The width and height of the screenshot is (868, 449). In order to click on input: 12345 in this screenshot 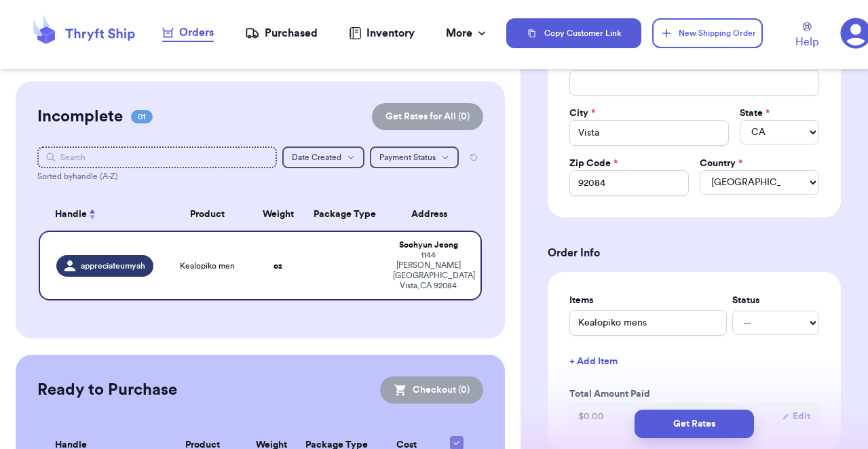, I will do `click(629, 183)`.